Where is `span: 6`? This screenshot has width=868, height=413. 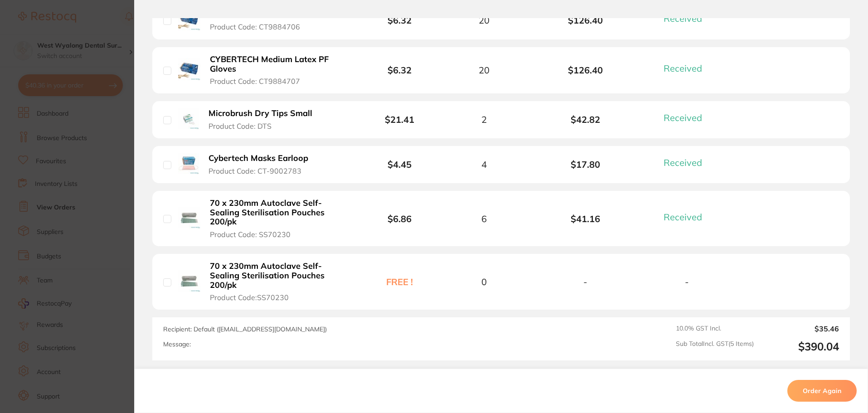
span: 6 is located at coordinates (485, 219).